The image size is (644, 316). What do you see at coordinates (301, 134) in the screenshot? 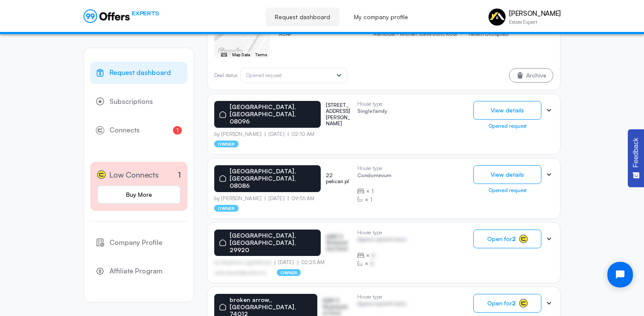
I see `p: 02:10 AM` at bounding box center [301, 134].